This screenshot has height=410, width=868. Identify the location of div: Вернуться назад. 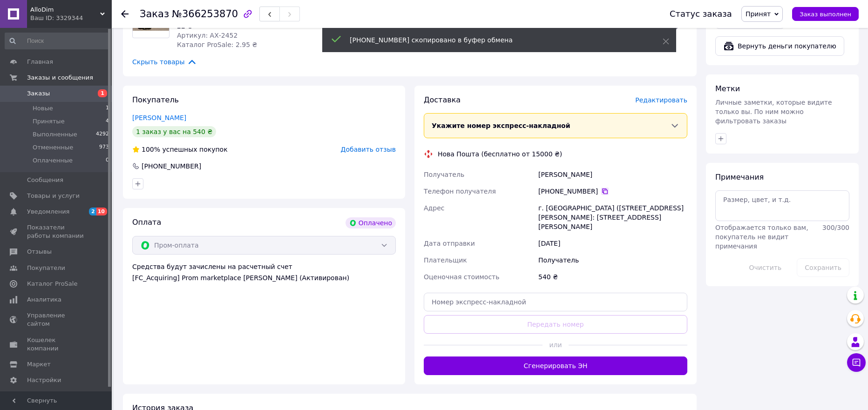
(125, 14).